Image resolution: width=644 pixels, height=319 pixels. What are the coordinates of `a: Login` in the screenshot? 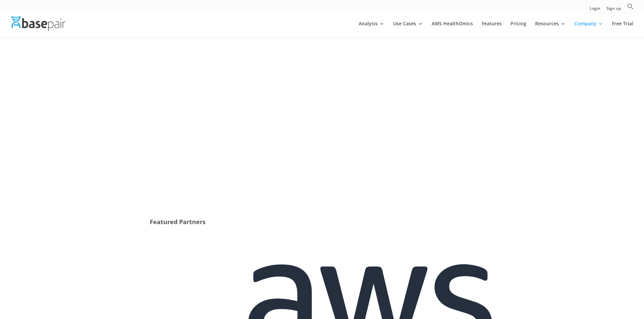 It's located at (595, 10).